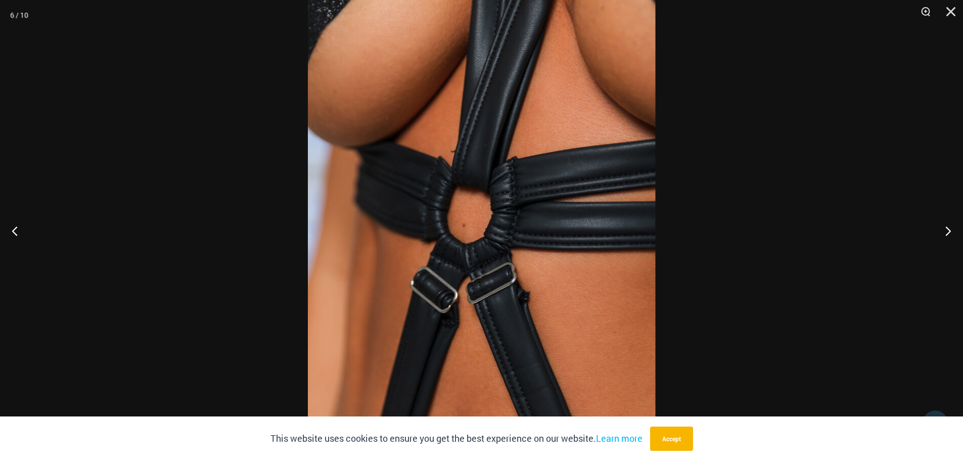 This screenshot has width=963, height=461. Describe the element at coordinates (19, 15) in the screenshot. I see `div: 6 / 10` at that location.